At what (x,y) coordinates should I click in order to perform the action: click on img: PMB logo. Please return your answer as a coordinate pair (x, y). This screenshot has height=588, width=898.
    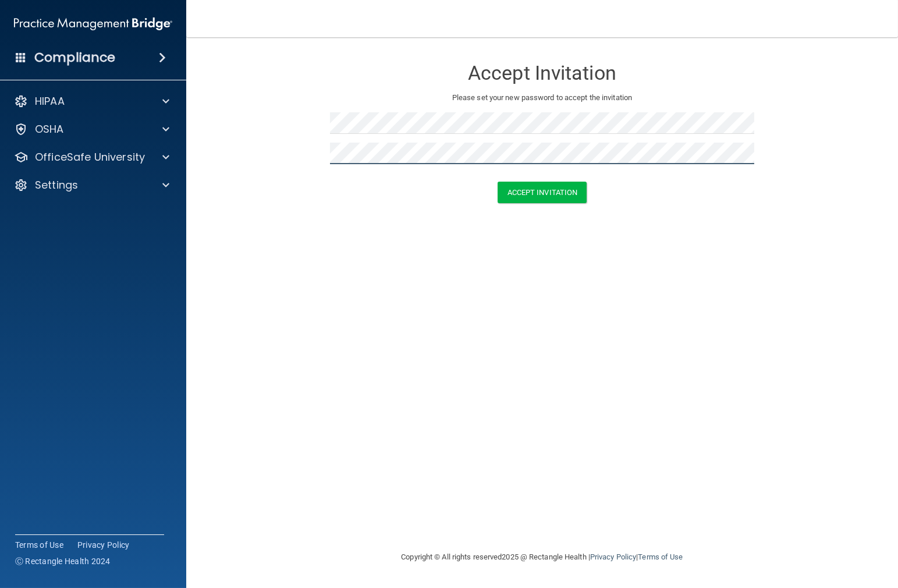
    Looking at the image, I should click on (93, 24).